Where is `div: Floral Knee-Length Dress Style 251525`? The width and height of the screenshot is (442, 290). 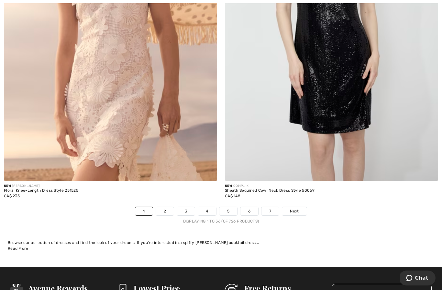 div: Floral Knee-Length Dress Style 251525 is located at coordinates (41, 190).